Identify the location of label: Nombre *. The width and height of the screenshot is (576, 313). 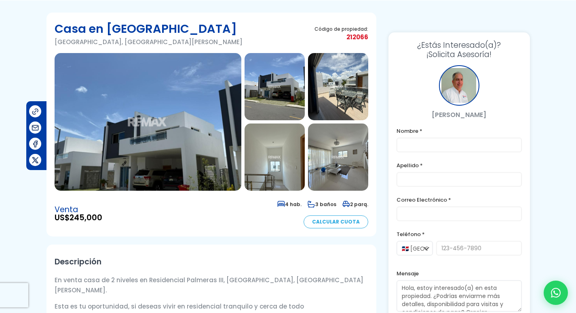
(459, 131).